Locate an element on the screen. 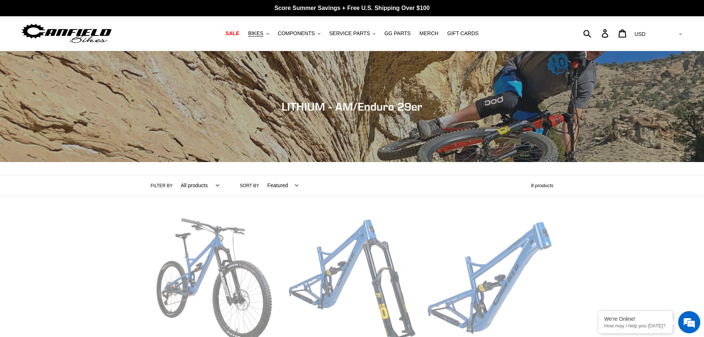 The width and height of the screenshot is (704, 337). div: We're Online! is located at coordinates (636, 319).